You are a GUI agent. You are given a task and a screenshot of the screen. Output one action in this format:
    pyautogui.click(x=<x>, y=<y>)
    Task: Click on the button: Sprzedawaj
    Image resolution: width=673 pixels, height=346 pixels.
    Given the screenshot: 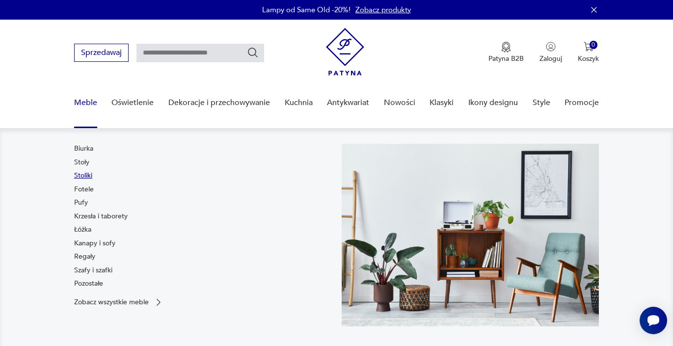 What is the action you would take?
    pyautogui.click(x=101, y=52)
    